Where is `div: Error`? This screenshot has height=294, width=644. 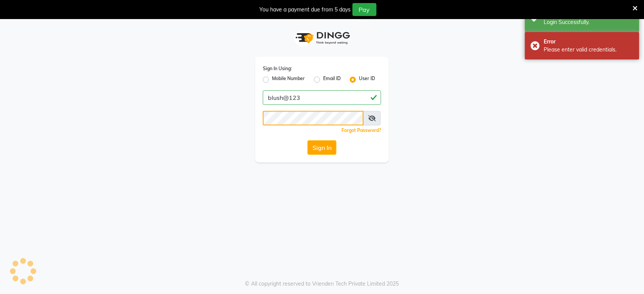
div: Error is located at coordinates (589, 42).